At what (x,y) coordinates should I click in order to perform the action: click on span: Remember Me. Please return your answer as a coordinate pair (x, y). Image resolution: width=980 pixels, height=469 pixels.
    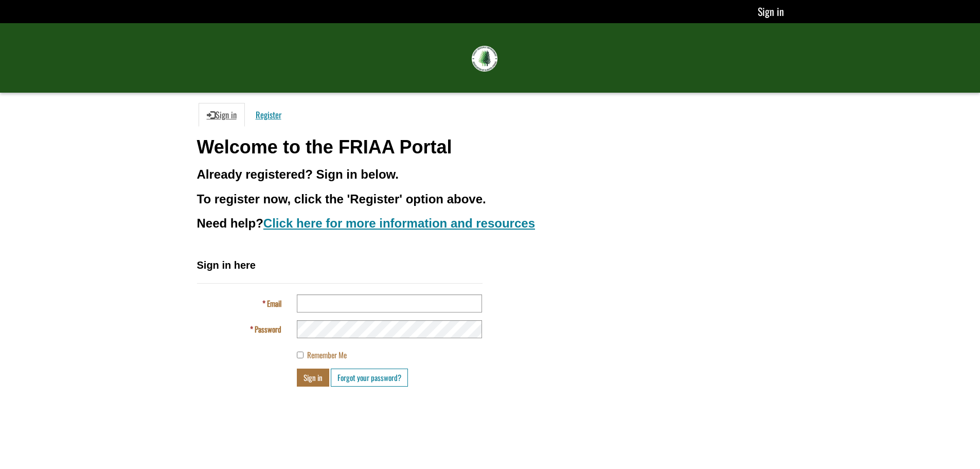
    Looking at the image, I should click on (327, 355).